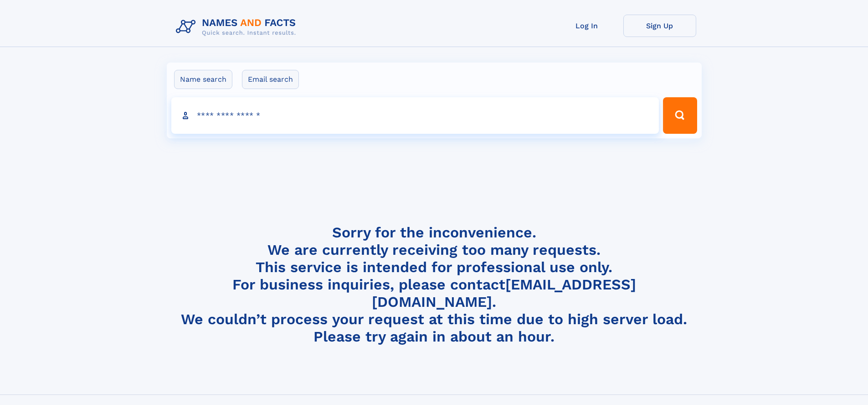  Describe the element at coordinates (680, 115) in the screenshot. I see `button: Search Button` at that location.